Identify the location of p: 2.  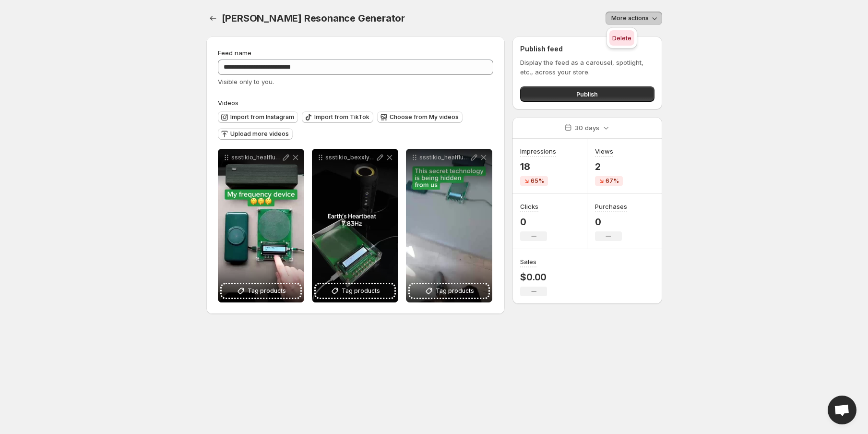
(609, 167).